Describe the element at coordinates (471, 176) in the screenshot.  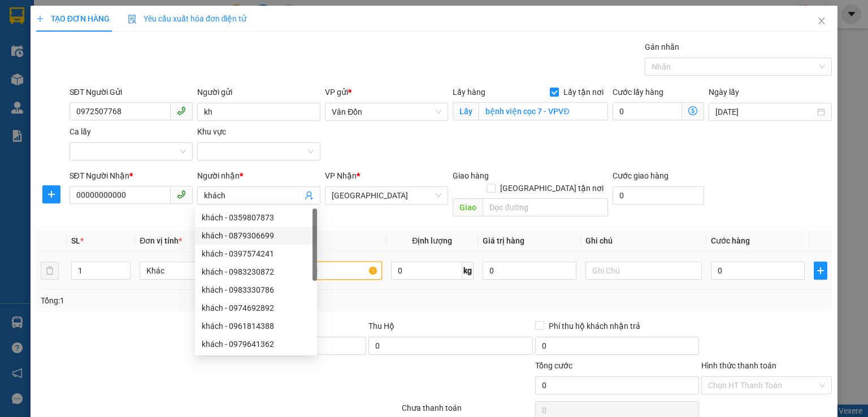
I see `span: Giao hàng` at that location.